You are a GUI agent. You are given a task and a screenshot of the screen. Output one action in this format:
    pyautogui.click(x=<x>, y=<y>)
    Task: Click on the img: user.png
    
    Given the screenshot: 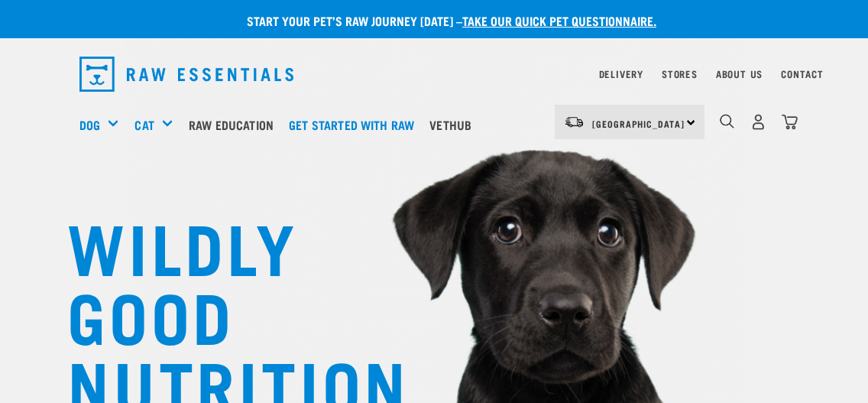 What is the action you would take?
    pyautogui.click(x=758, y=122)
    